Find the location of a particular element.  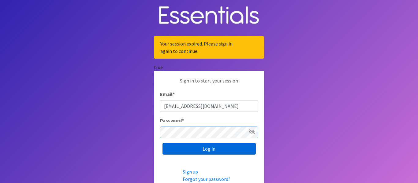

a: Forgot your password? is located at coordinates (207, 179).